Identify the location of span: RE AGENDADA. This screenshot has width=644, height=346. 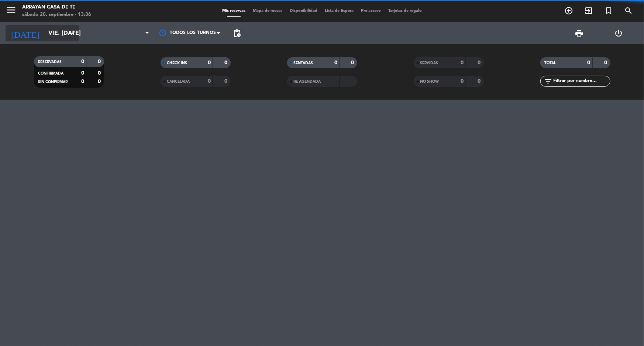
(307, 81).